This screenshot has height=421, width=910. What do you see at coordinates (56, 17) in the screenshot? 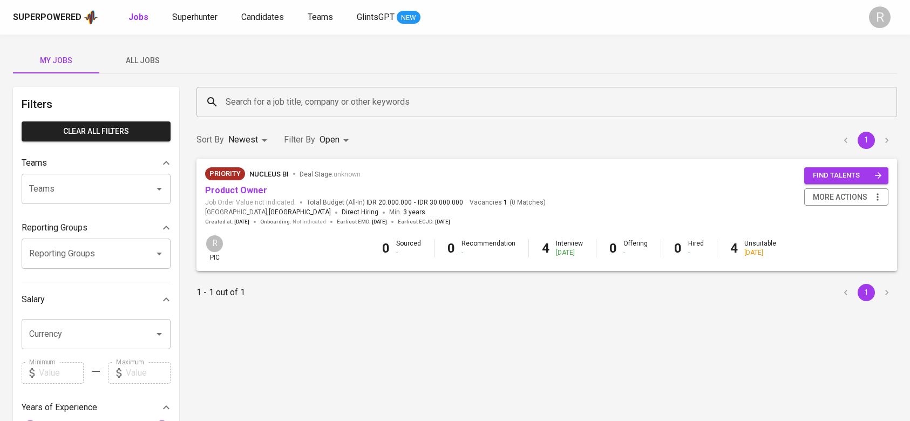
I see `a: Superpoweredapp logo` at bounding box center [56, 17].